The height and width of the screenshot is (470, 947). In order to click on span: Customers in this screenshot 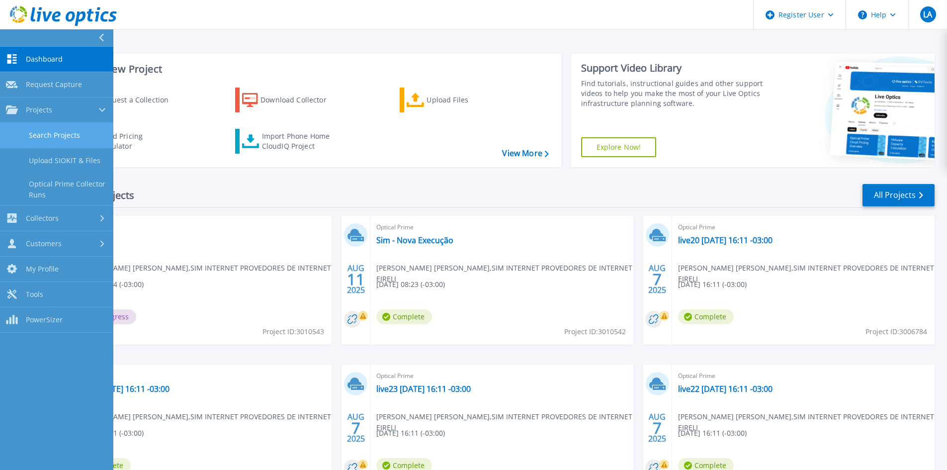, I will do `click(44, 243)`.